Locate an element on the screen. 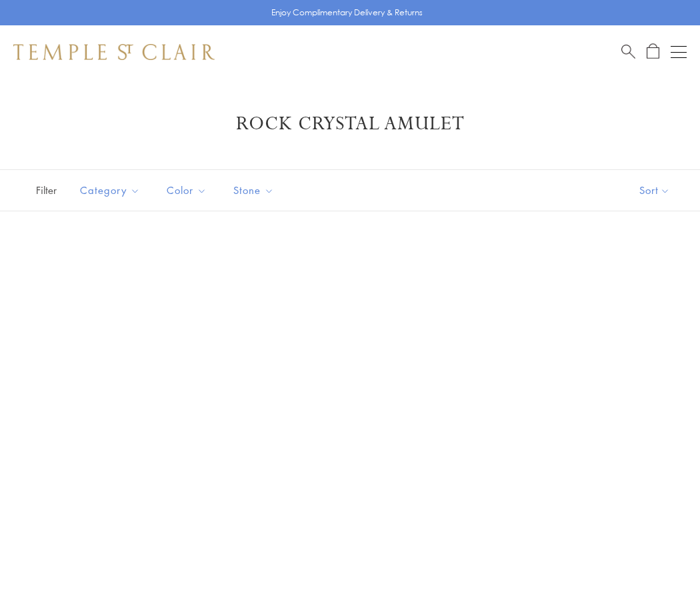 The image size is (700, 592). button: Category is located at coordinates (110, 190).